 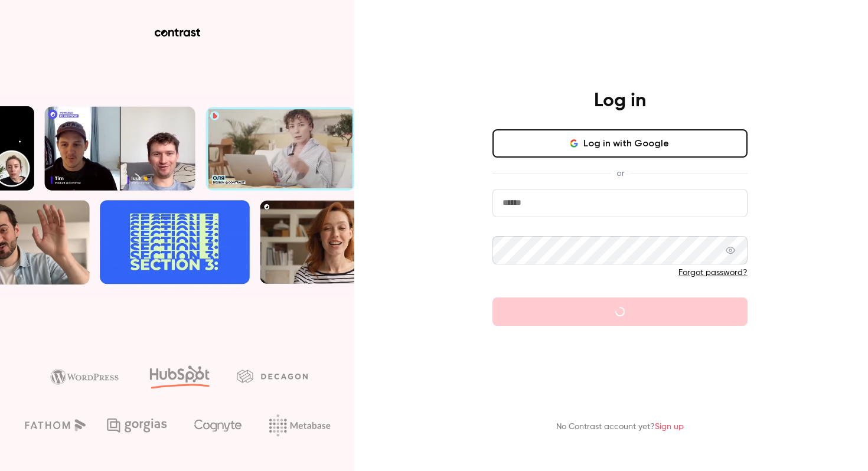 What do you see at coordinates (669, 427) in the screenshot?
I see `a: Sign up` at bounding box center [669, 427].